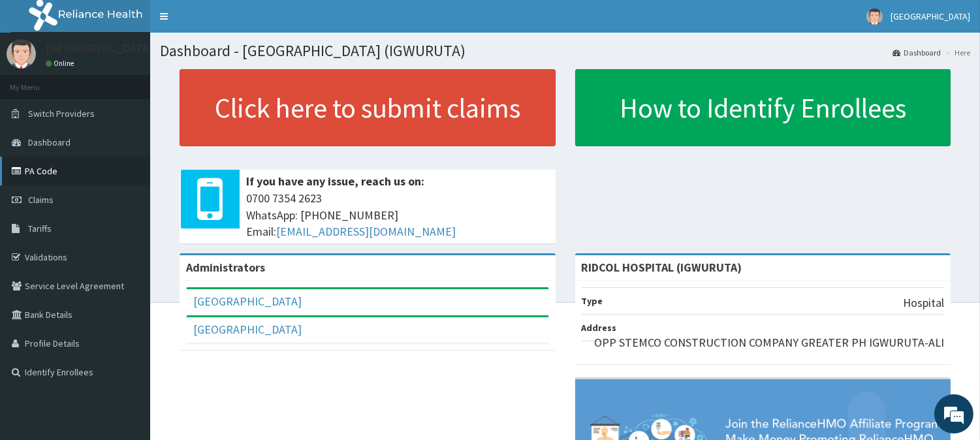 The image size is (980, 440). I want to click on li: Here, so click(956, 52).